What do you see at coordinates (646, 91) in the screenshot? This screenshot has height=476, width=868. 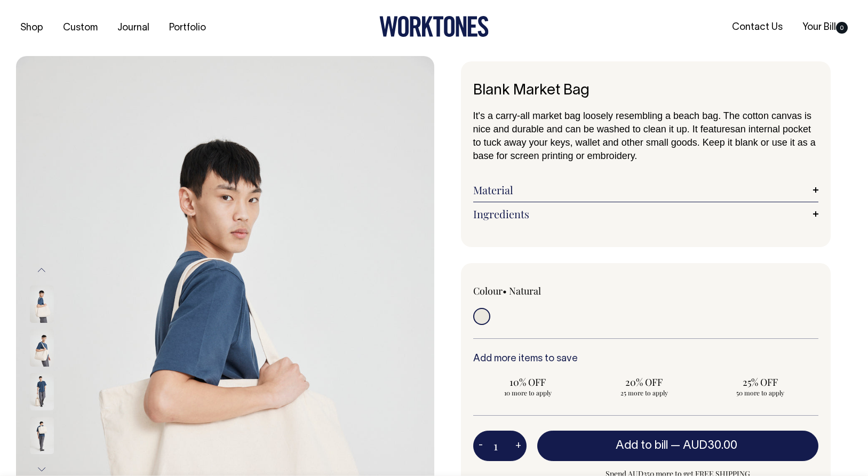 I see `h1: Blank Market Bag` at bounding box center [646, 91].